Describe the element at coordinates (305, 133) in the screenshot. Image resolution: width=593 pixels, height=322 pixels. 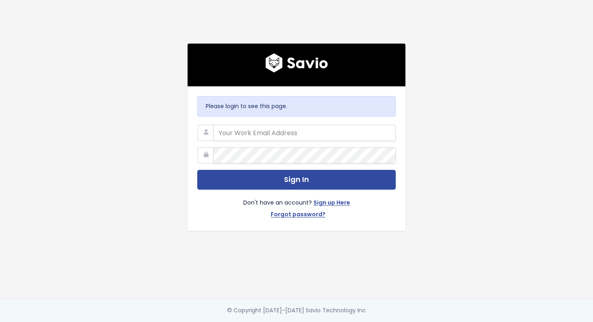
I see `input: Your Work Email Address` at that location.